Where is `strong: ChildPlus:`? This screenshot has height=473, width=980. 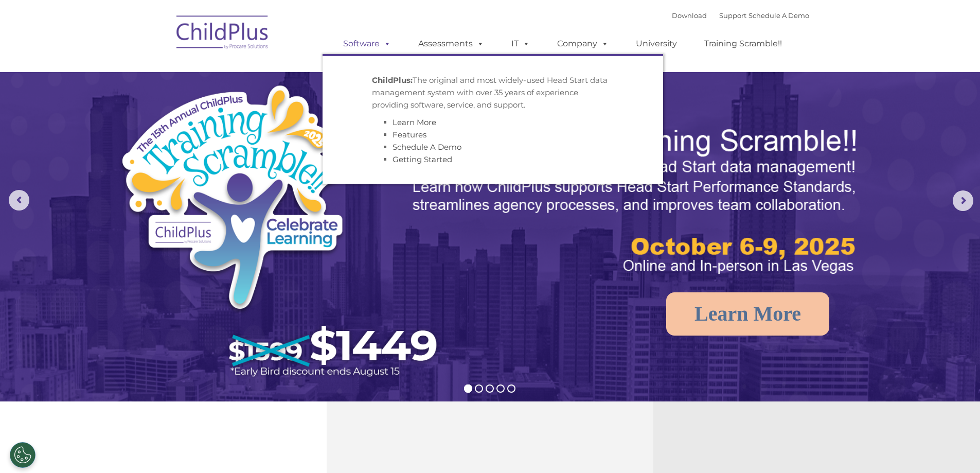 strong: ChildPlus: is located at coordinates (392, 80).